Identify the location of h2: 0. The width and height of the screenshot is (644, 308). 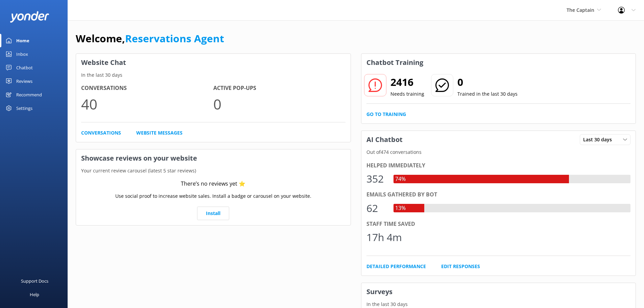
(488, 82).